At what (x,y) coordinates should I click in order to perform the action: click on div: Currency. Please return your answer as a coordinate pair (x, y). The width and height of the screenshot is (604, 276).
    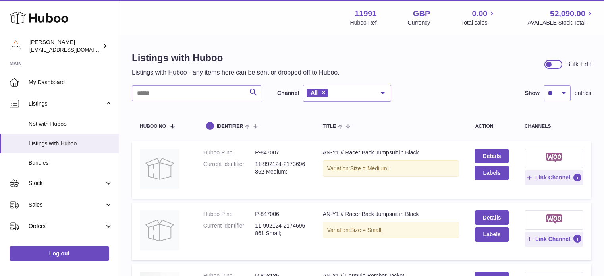
    Looking at the image, I should click on (419, 23).